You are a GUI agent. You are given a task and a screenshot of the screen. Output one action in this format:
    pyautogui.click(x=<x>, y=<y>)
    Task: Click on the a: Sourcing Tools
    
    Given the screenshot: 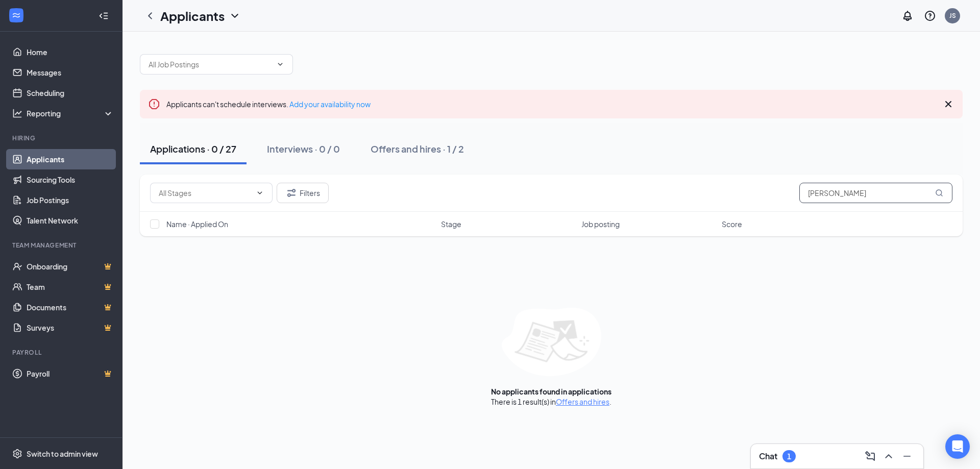 What is the action you would take?
    pyautogui.click(x=70, y=180)
    